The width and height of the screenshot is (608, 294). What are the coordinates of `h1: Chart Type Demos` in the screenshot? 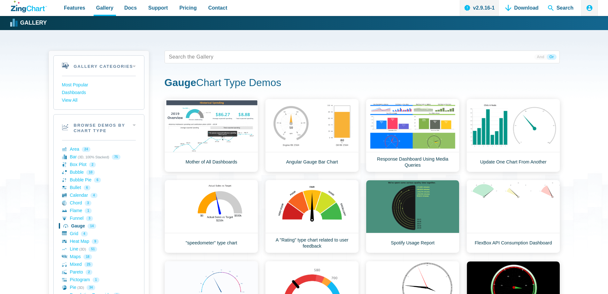 It's located at (362, 83).